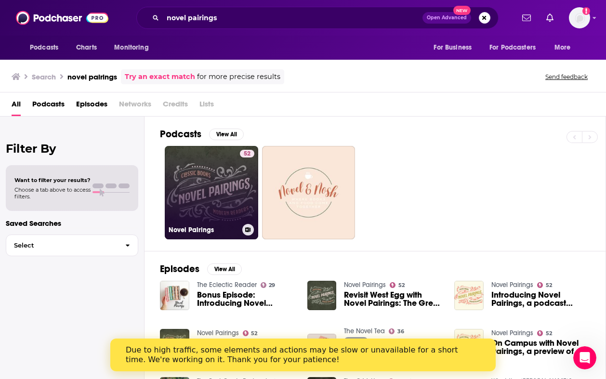 The height and width of the screenshot is (379, 606). What do you see at coordinates (579, 18) in the screenshot?
I see `img: User Profile` at bounding box center [579, 18].